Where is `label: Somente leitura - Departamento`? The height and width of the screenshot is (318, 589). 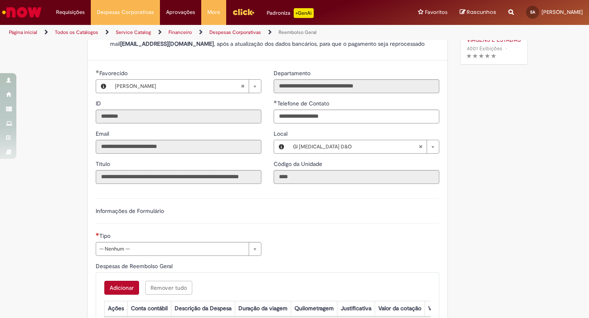 label: Somente leitura - Departamento is located at coordinates (293, 73).